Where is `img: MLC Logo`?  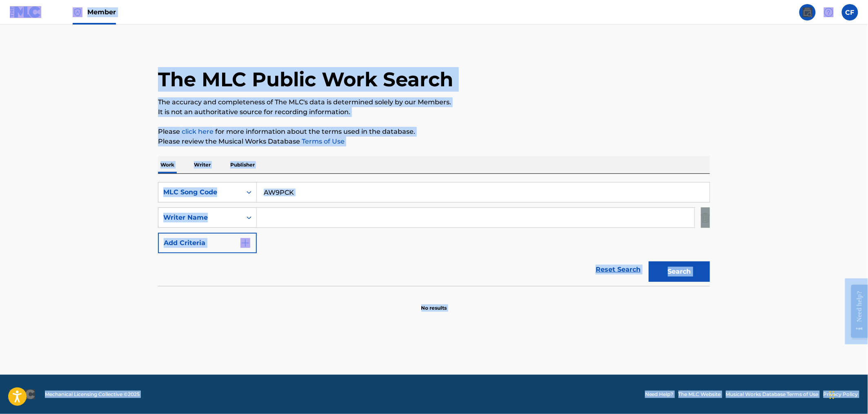
img: MLC Logo is located at coordinates (25, 12).